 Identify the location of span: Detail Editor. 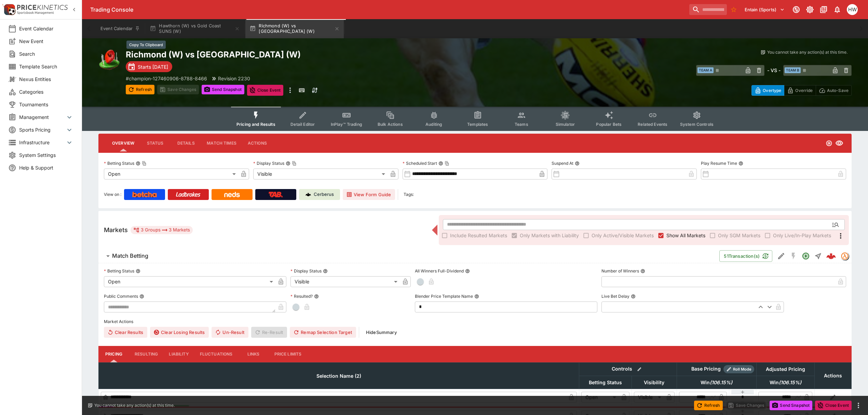
(303, 124).